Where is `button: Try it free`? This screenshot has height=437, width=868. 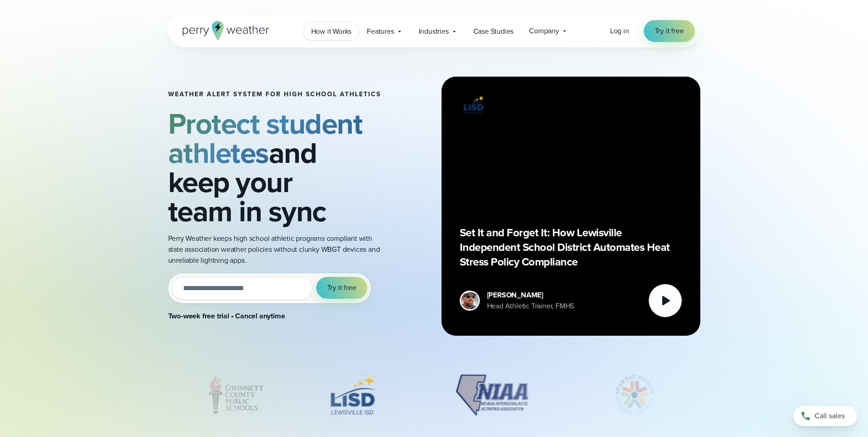 button: Try it free is located at coordinates (342, 288).